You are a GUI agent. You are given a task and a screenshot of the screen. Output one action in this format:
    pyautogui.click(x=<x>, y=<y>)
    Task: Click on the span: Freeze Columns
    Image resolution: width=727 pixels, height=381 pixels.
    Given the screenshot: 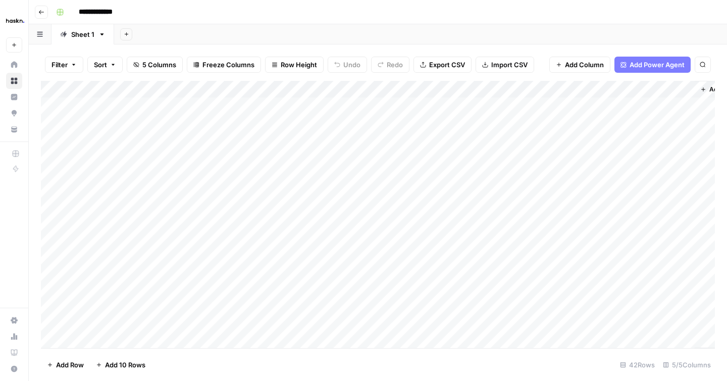 What is the action you would take?
    pyautogui.click(x=228, y=65)
    